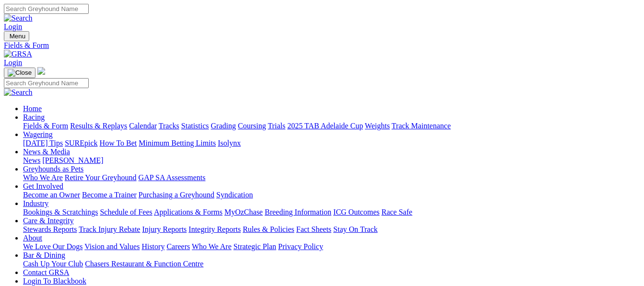 The height and width of the screenshot is (286, 644). I want to click on a: Purchasing a Greyhound, so click(176, 195).